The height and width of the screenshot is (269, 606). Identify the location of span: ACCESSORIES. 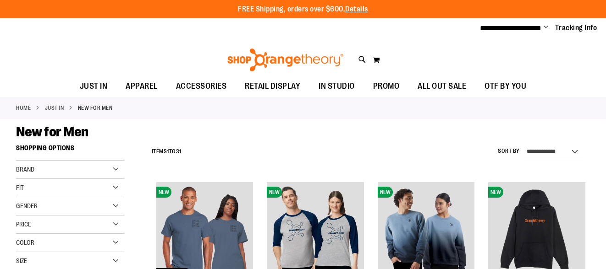
(201, 86).